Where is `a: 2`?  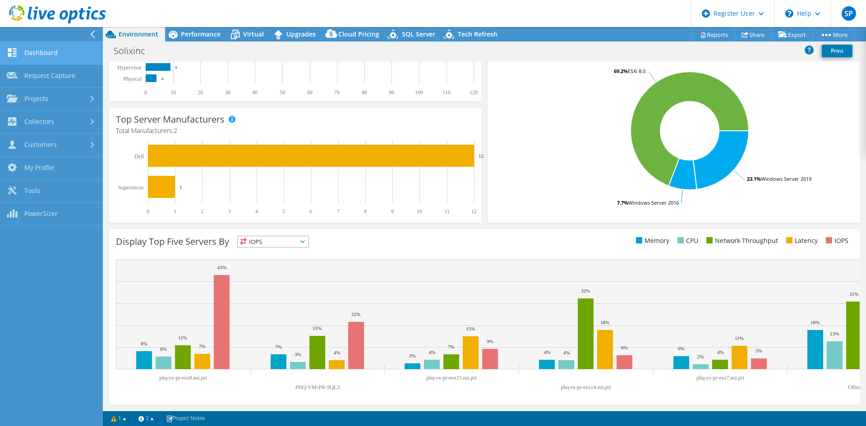
a: 2 is located at coordinates (146, 419).